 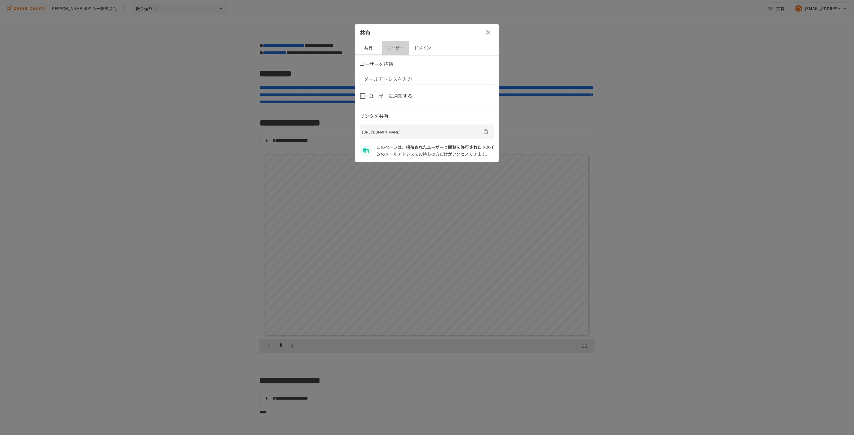 I want to click on p: リンクを共有, so click(x=427, y=116).